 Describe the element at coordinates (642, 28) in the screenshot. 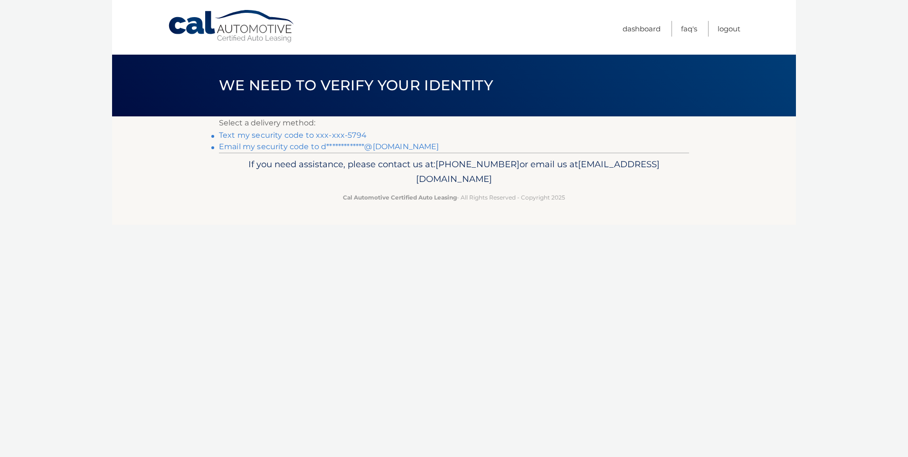

I see `a: Dashboard` at that location.